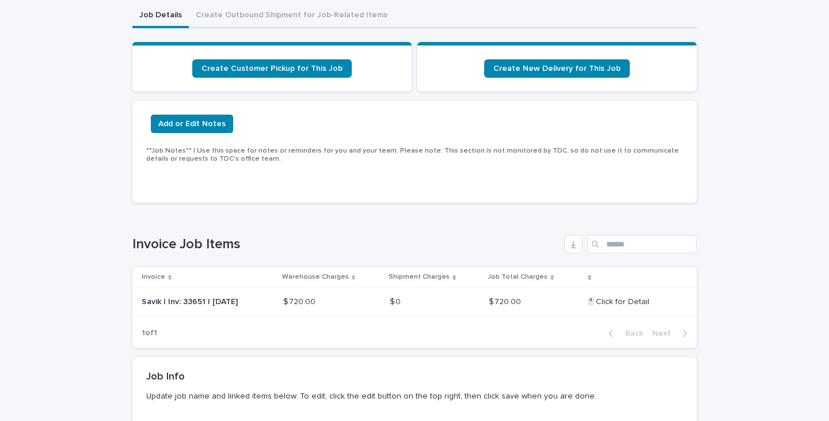  What do you see at coordinates (630, 333) in the screenshot?
I see `span: Back` at bounding box center [630, 333].